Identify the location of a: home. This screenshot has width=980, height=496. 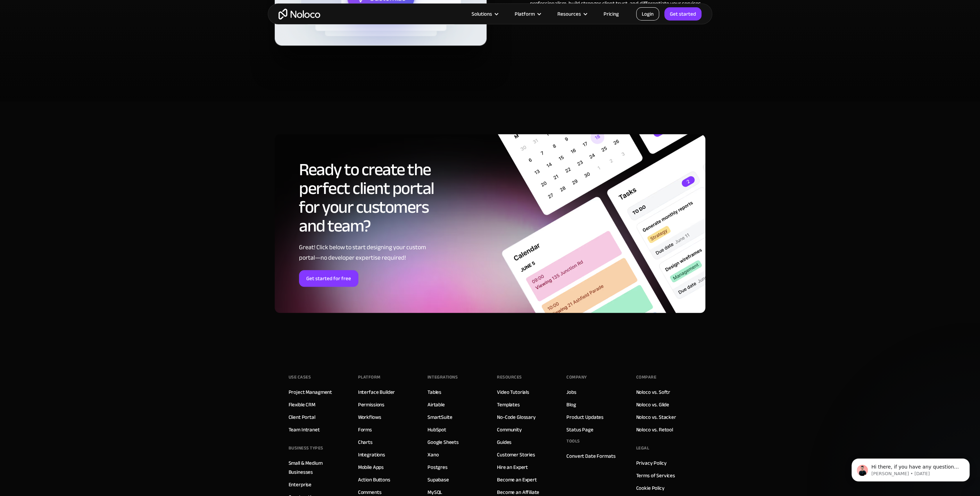
(299, 14).